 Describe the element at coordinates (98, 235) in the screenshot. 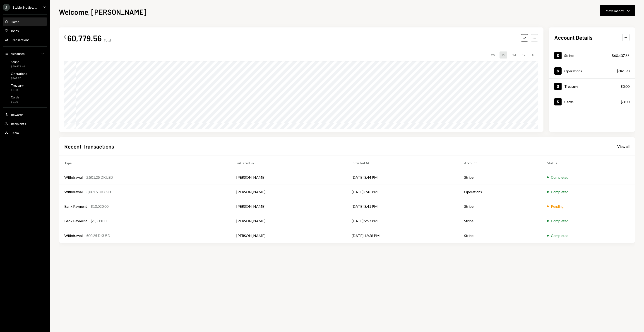

I see `div: 500.25 DKUSD` at that location.